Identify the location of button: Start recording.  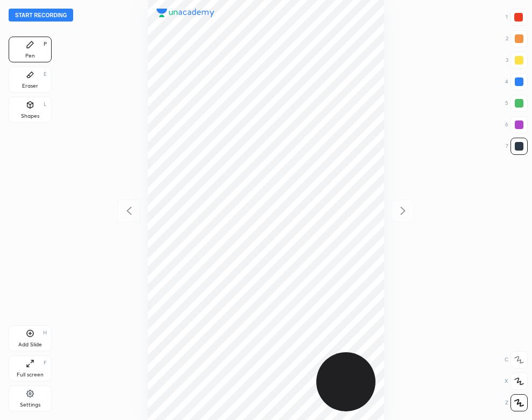
(41, 15).